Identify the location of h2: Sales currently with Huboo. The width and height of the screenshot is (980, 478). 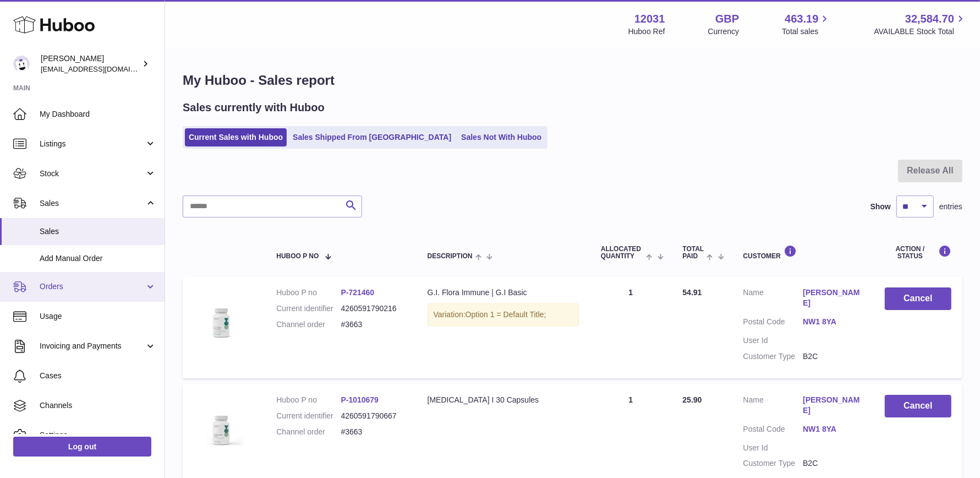
(254, 107).